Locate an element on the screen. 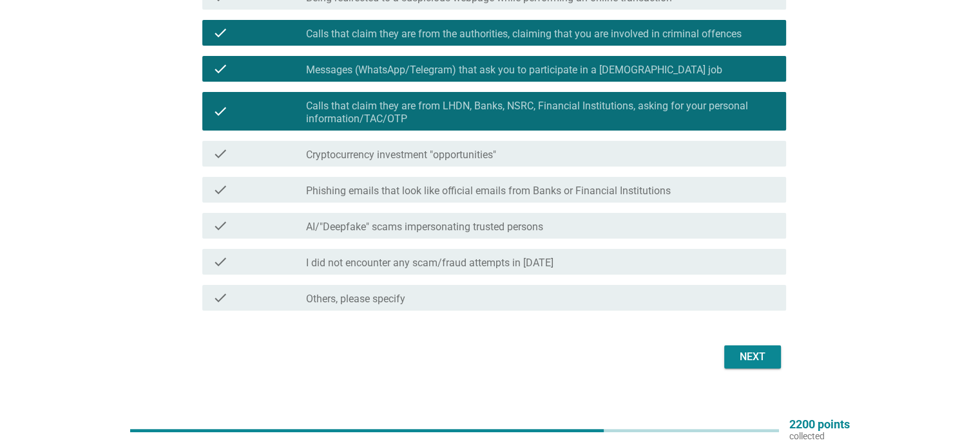 The height and width of the screenshot is (447, 980). label: Cryptocurrency investment "opportunities" is located at coordinates (400, 155).